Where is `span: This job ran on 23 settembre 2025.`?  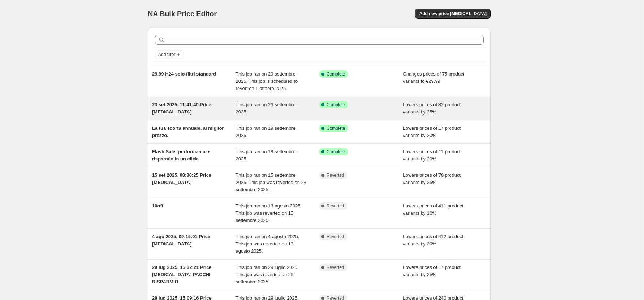 span: This job ran on 23 settembre 2025. is located at coordinates (266, 108).